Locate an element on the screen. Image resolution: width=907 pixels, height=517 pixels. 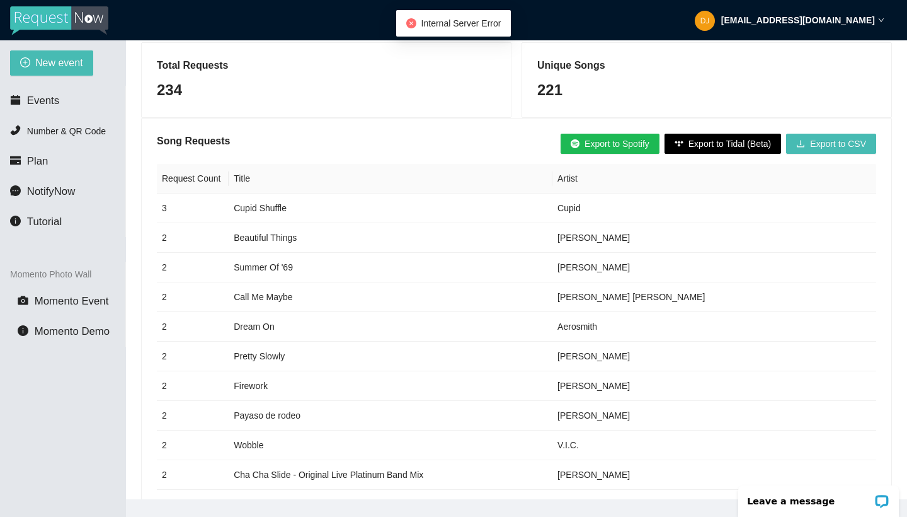
span: Momento Event is located at coordinates (72, 301).